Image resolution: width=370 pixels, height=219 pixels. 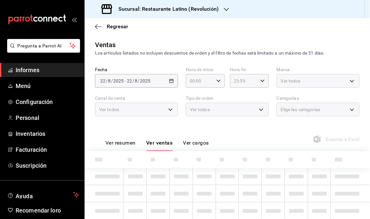 I want to click on button: Regresar, so click(x=112, y=26).